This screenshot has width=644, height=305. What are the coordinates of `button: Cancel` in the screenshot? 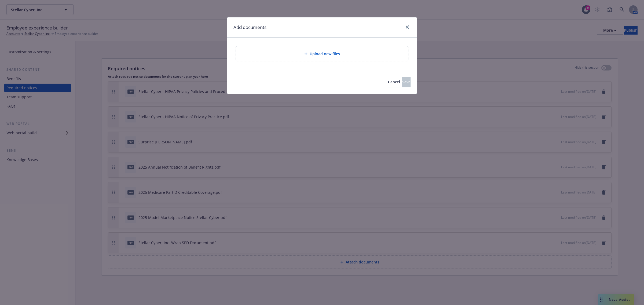 It's located at (394, 82).